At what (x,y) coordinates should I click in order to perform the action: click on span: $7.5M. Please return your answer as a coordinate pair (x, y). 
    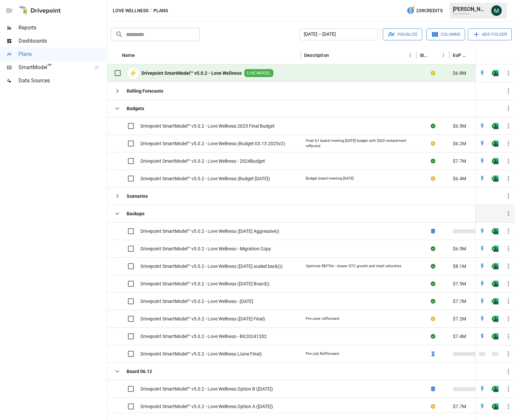
    Looking at the image, I should click on (460, 284).